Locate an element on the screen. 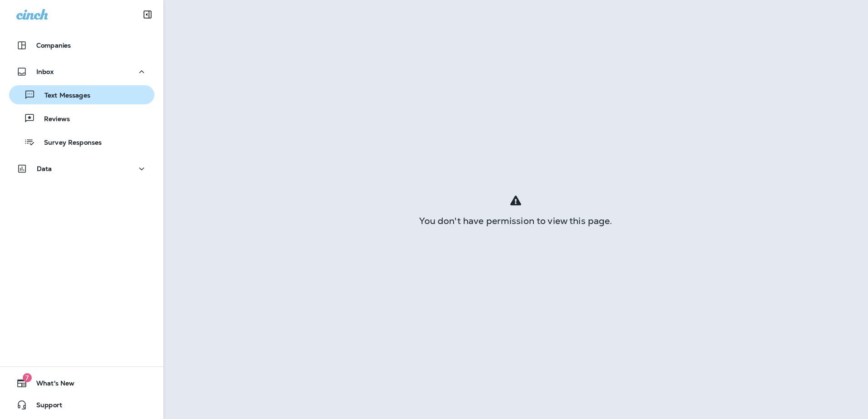 The image size is (868, 419). button: Companies is located at coordinates (82, 45).